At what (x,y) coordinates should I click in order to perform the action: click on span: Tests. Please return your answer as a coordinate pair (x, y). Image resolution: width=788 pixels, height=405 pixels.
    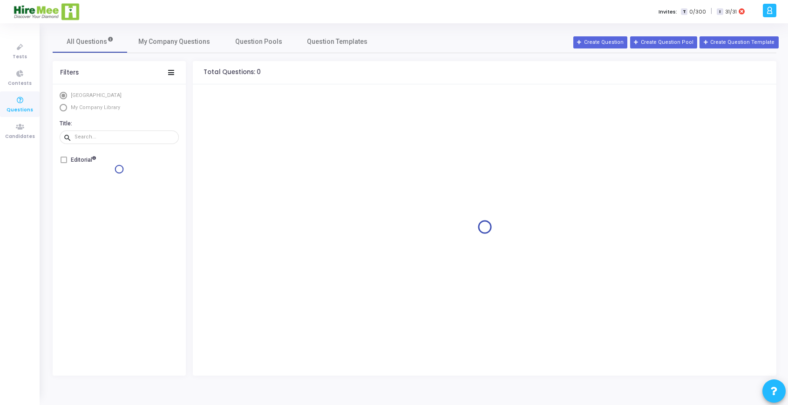
    Looking at the image, I should click on (20, 57).